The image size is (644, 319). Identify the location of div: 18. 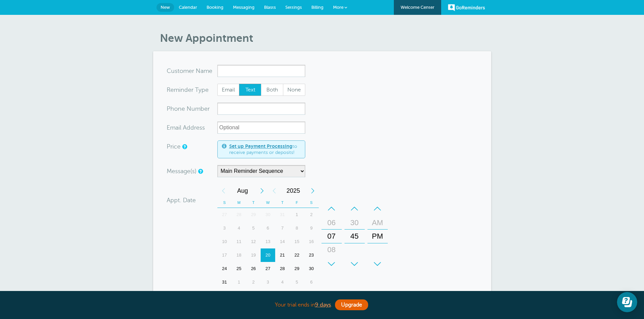
(239, 256).